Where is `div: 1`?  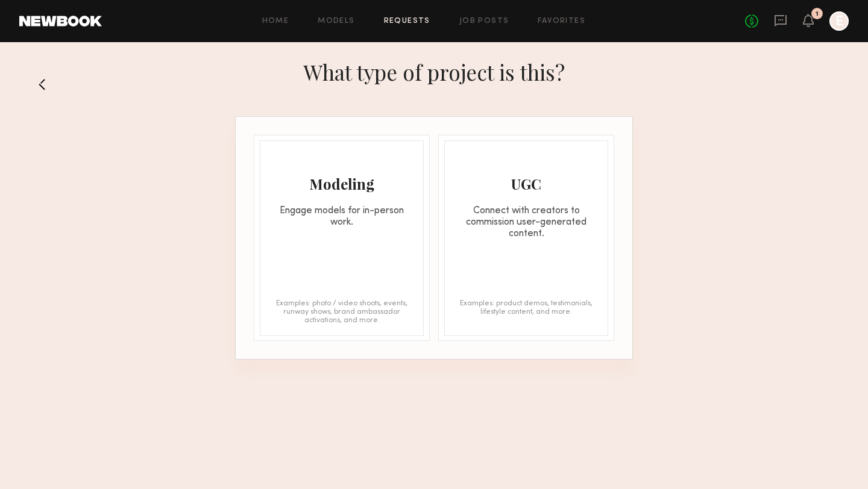
div: 1 is located at coordinates (817, 14).